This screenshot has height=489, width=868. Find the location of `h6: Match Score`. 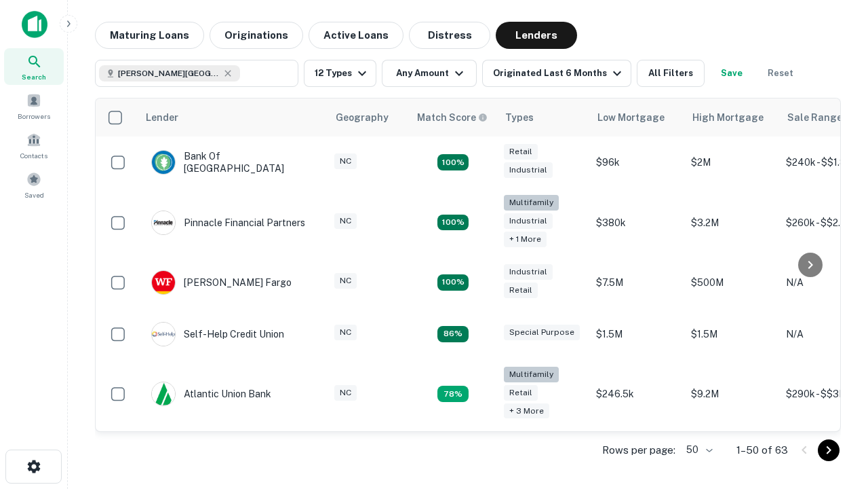

h6: Match Score is located at coordinates (451, 118).